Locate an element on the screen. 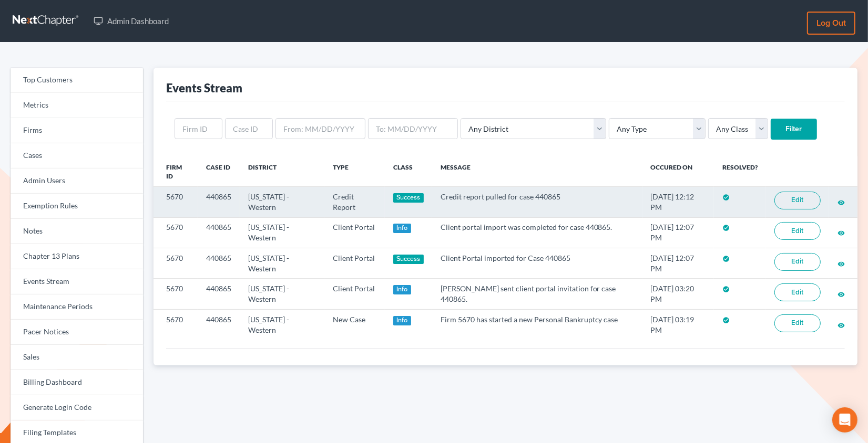 Image resolution: width=868 pixels, height=443 pixels. div: Open Intercom Messenger is located at coordinates (845, 420).